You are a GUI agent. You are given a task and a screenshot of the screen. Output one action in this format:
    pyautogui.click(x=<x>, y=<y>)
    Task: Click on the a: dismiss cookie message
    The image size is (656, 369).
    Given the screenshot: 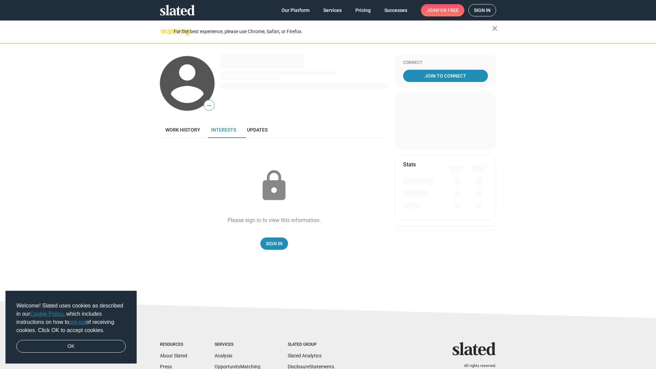 What is the action you would take?
    pyautogui.click(x=71, y=346)
    